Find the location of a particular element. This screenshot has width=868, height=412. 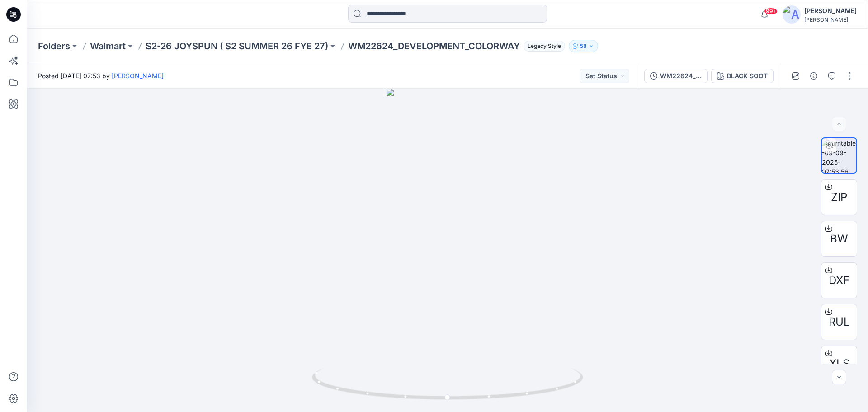

button: BLACK SOOT is located at coordinates (743, 76).